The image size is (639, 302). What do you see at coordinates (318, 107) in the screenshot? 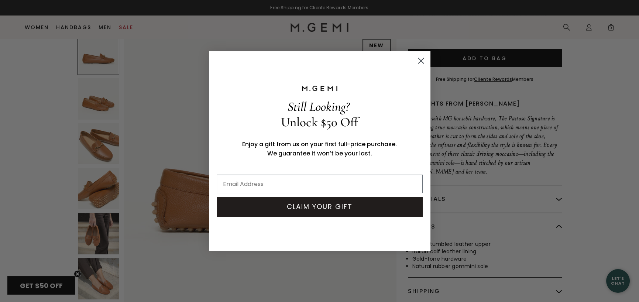
I see `span: Still Looking?` at bounding box center [318, 107].